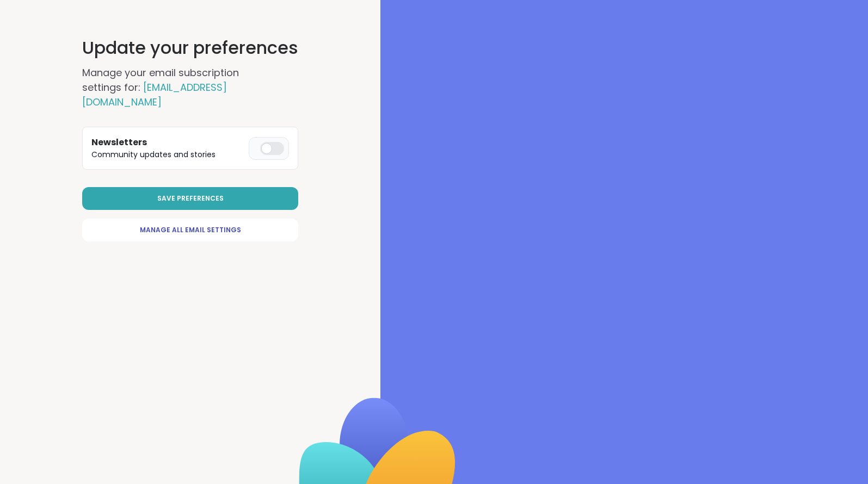 The image size is (868, 484). What do you see at coordinates (168, 142) in the screenshot?
I see `h3: Newsletters` at bounding box center [168, 142].